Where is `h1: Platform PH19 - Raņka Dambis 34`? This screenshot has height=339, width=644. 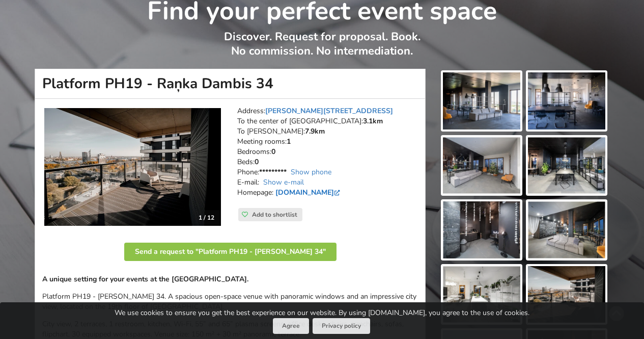
h1: Platform PH19 - Raņka Dambis 34 is located at coordinates (230, 84).